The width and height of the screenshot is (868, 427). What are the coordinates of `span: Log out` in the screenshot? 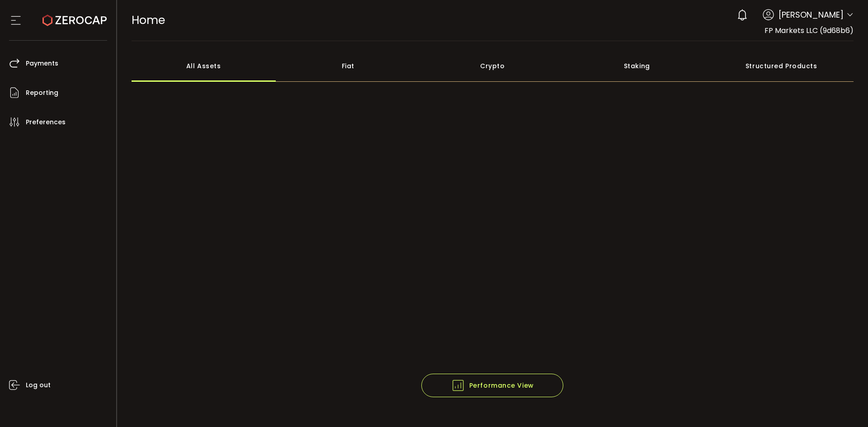 It's located at (38, 385).